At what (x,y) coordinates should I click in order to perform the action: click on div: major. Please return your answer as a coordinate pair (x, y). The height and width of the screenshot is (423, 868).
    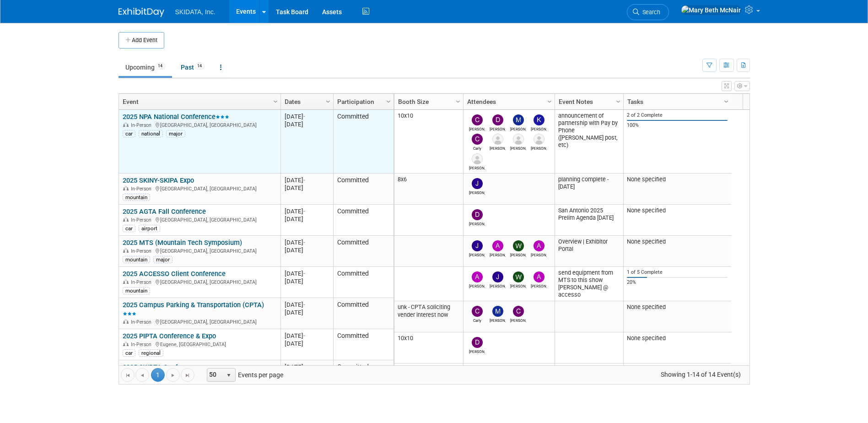
    Looking at the image, I should click on (176, 133).